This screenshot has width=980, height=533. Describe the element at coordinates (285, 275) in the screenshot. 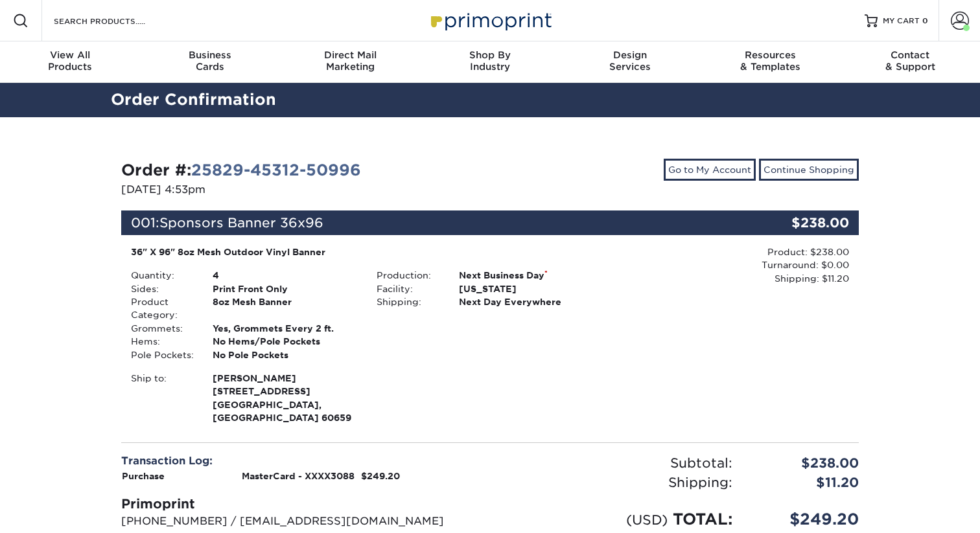

I see `div: 4` at that location.